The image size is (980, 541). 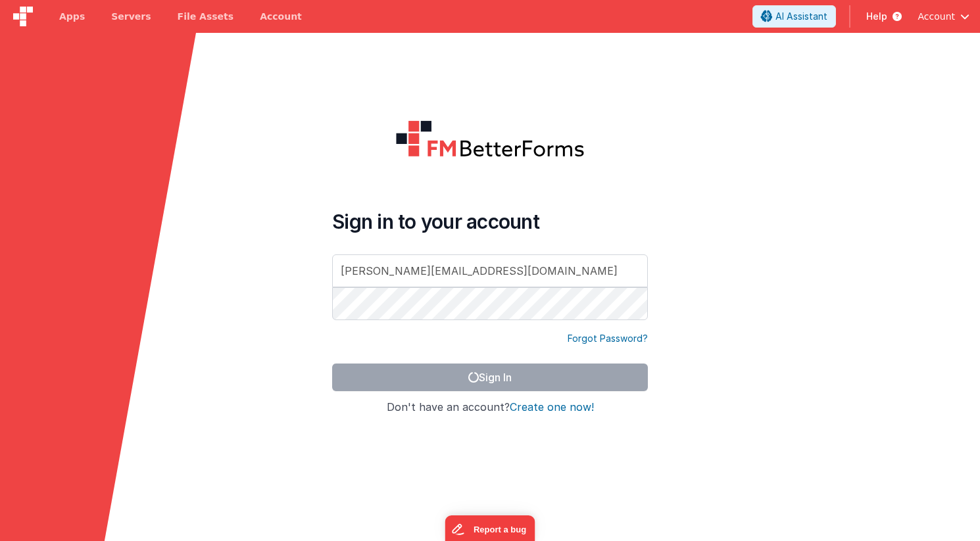 I want to click on button: Create one now!, so click(x=552, y=408).